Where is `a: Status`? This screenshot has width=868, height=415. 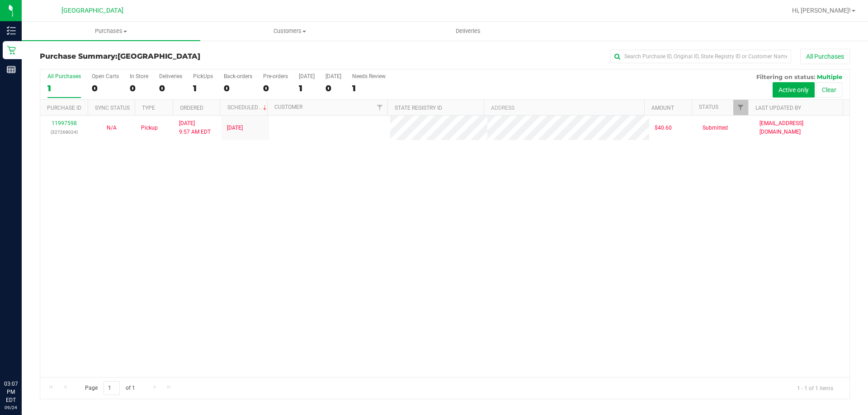
a: Status is located at coordinates (709, 107).